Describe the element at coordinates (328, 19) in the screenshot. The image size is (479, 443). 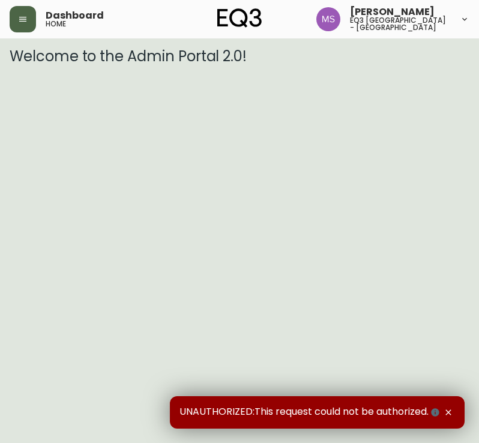
I see `img: 1b6e43211f6f3cc0b0729c9049b8e7af` at that location.